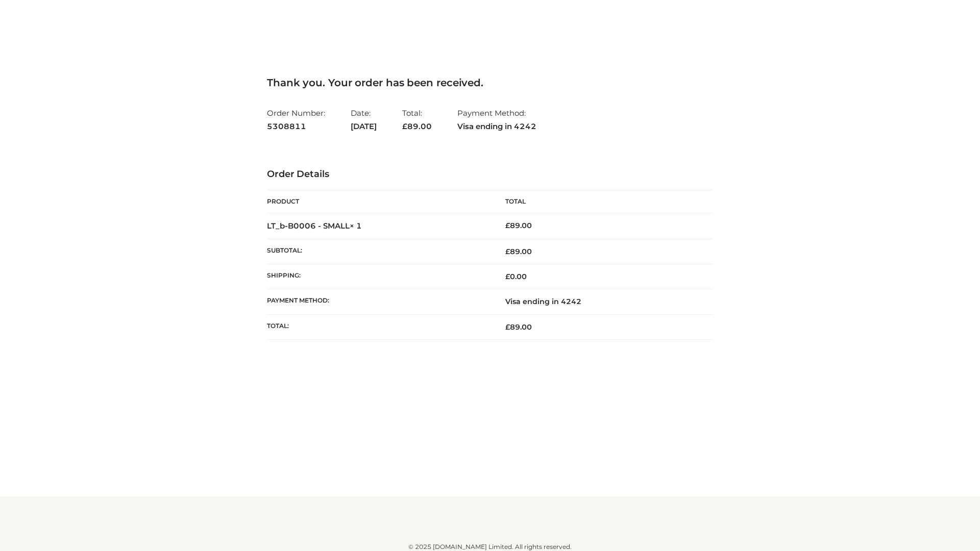 The height and width of the screenshot is (551, 980). I want to click on th: Subtotal:, so click(378, 251).